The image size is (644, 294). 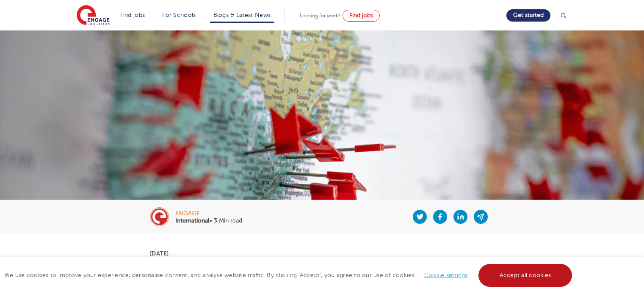 What do you see at coordinates (361, 15) in the screenshot?
I see `span: Find jobs` at bounding box center [361, 15].